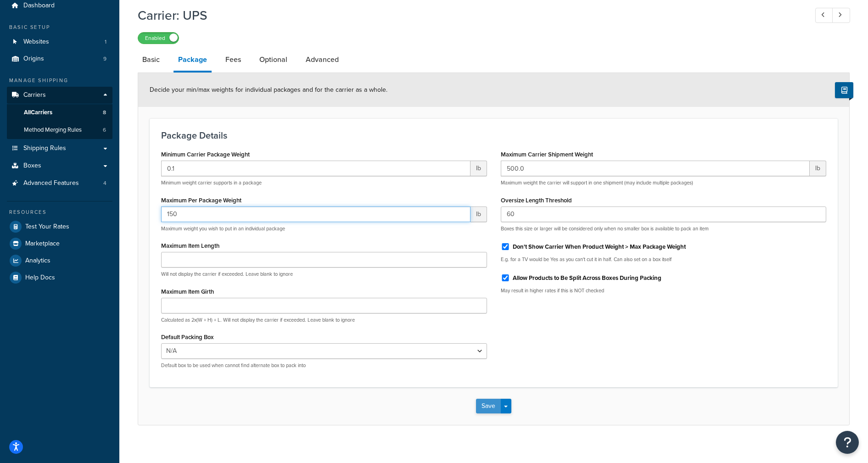 The width and height of the screenshot is (868, 463). I want to click on label: Enabled, so click(158, 38).